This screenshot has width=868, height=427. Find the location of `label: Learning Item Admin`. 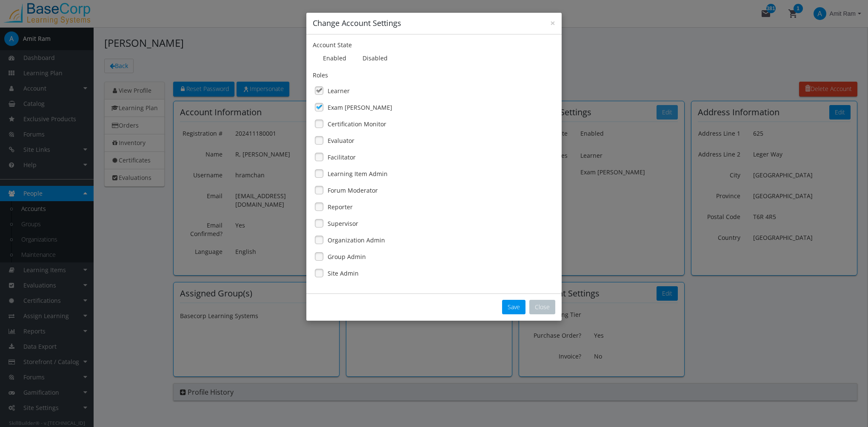

label: Learning Item Admin is located at coordinates (357, 174).